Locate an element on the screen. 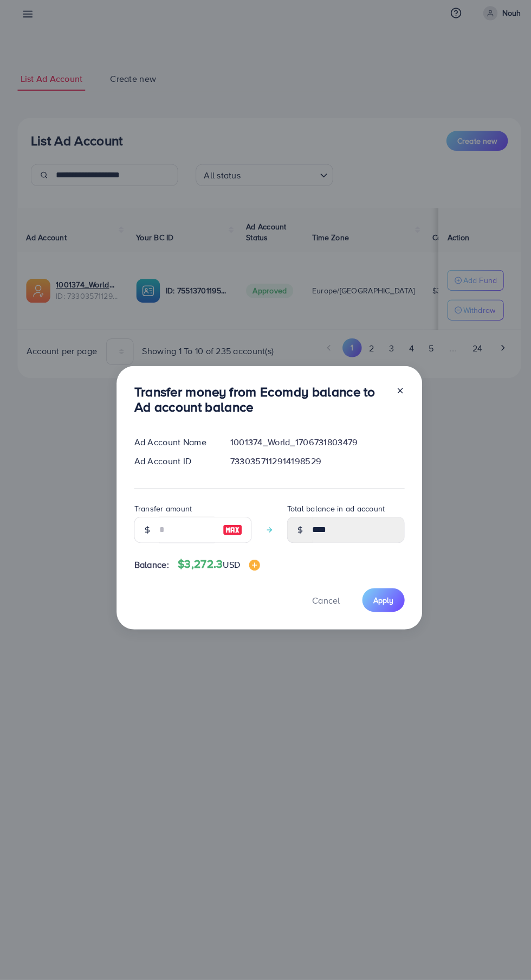  div: Ad Account ID is located at coordinates (171, 469).